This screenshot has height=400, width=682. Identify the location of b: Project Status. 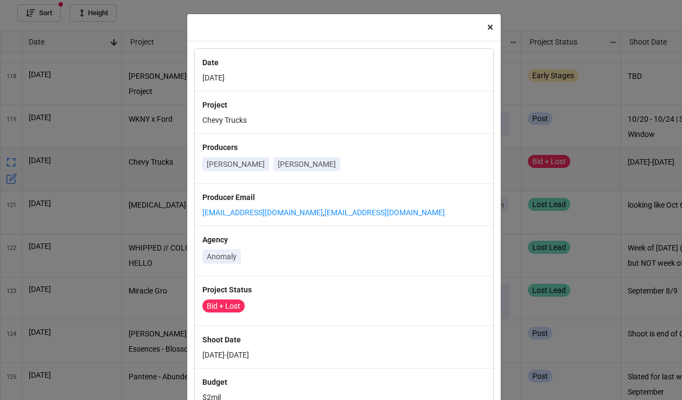
(227, 289).